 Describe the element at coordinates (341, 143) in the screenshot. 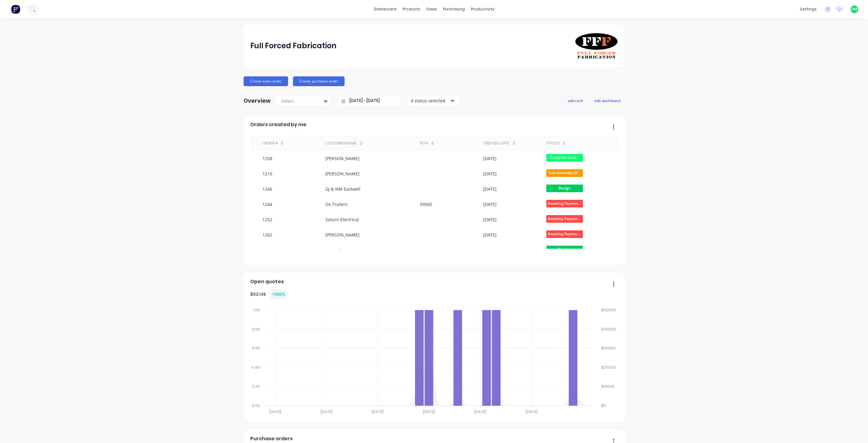

I see `div: Customer Name` at that location.